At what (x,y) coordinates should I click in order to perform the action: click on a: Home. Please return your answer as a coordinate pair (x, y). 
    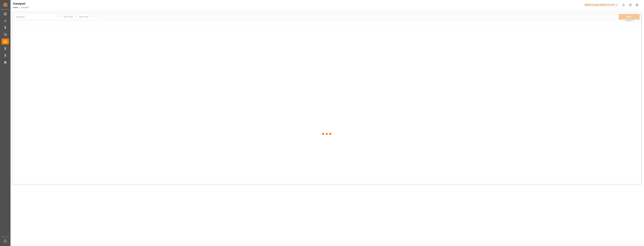
    Looking at the image, I should click on (15, 7).